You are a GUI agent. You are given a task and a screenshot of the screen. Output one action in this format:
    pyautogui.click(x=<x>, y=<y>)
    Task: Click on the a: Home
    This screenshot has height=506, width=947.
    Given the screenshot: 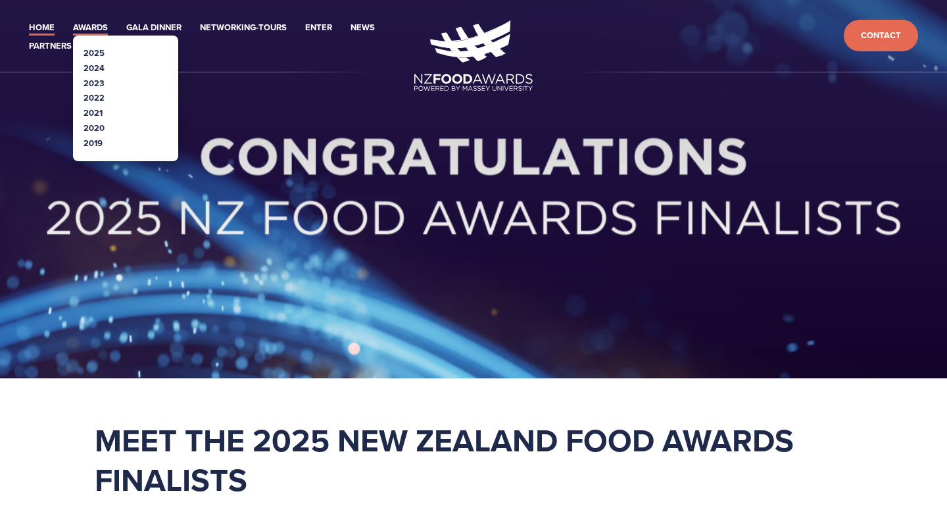 What is the action you would take?
    pyautogui.click(x=41, y=28)
    